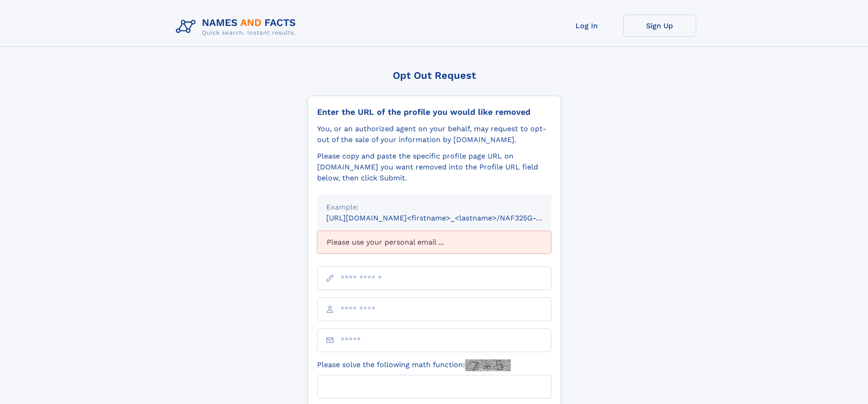 The height and width of the screenshot is (404, 868). Describe the element at coordinates (660, 25) in the screenshot. I see `a: Sign Up` at that location.